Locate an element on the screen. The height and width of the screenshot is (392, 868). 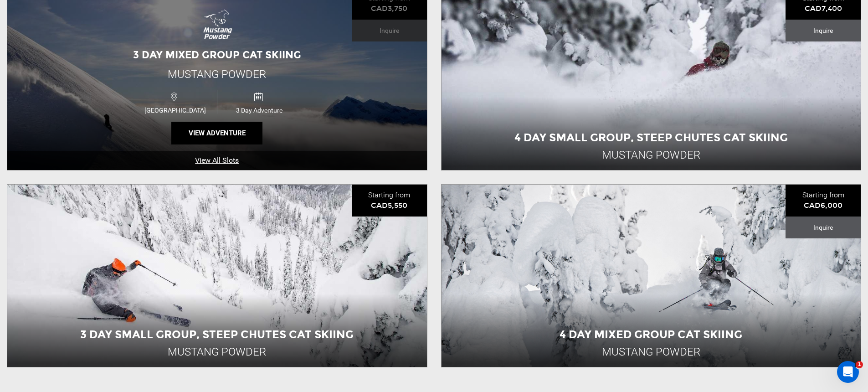
span: 3 Day Adventure is located at coordinates (259, 110).